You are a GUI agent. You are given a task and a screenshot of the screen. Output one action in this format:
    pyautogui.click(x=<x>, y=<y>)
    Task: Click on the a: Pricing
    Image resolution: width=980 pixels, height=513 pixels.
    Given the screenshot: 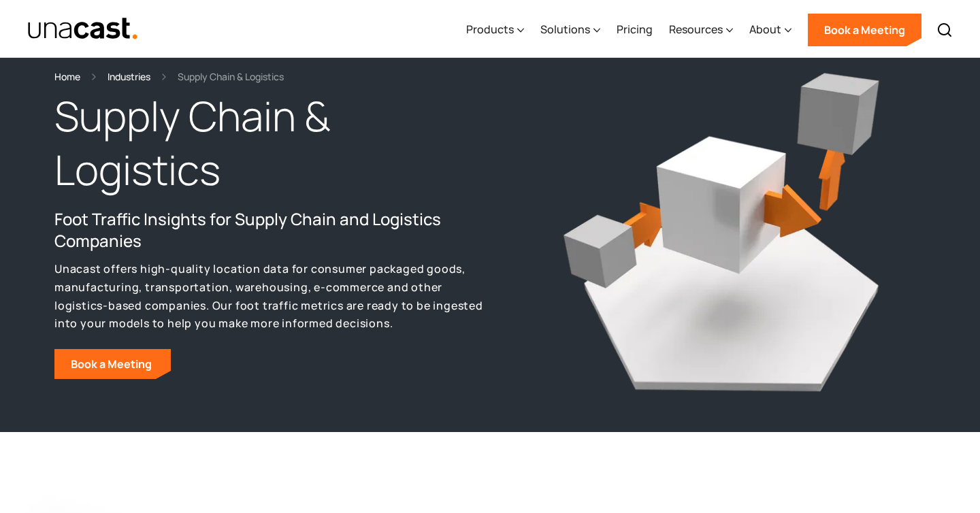 What is the action you would take?
    pyautogui.click(x=634, y=30)
    